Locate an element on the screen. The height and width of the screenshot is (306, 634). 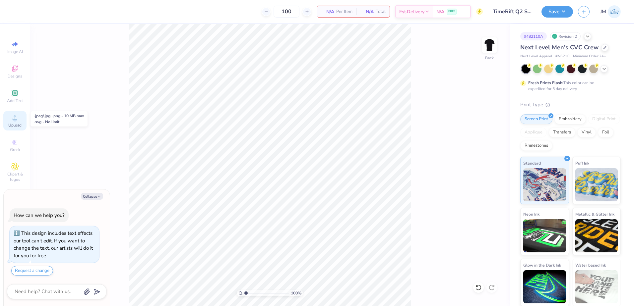
span: 100 % is located at coordinates (296, 294).